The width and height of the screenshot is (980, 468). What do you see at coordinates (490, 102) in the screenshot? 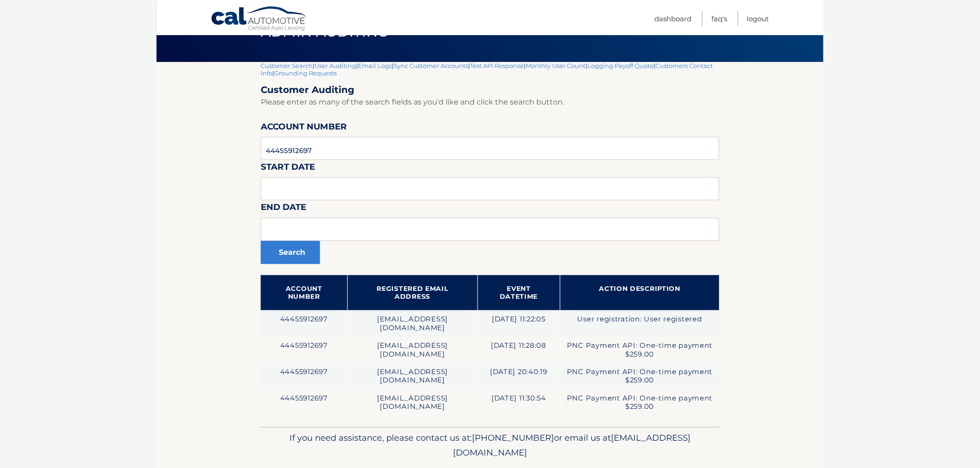
I see `p: Please enter as many of the search fields as you'd like and click the search button.` at bounding box center [490, 102].